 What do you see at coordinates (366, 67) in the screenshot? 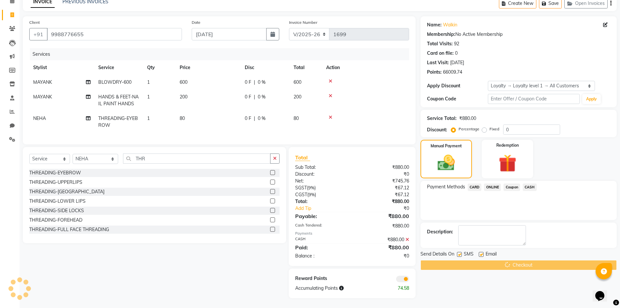
I see `th: Action` at bounding box center [366, 67].